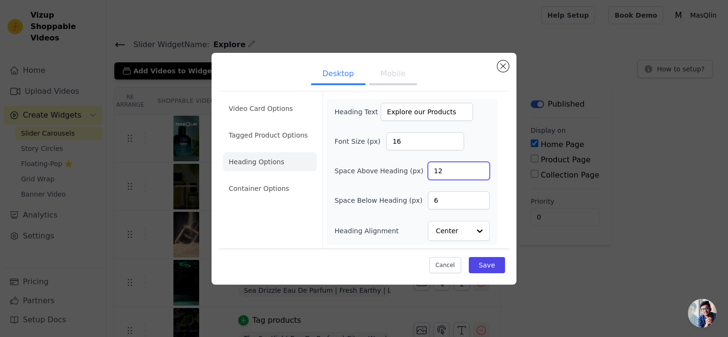 The height and width of the screenshot is (337, 728). Describe the element at coordinates (445, 265) in the screenshot. I see `button: Cancel` at that location.